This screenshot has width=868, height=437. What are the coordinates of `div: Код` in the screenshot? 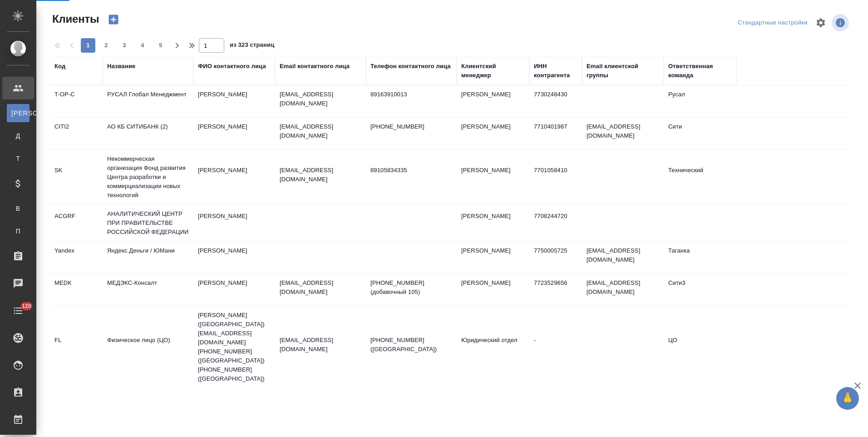 It's located at (60, 66).